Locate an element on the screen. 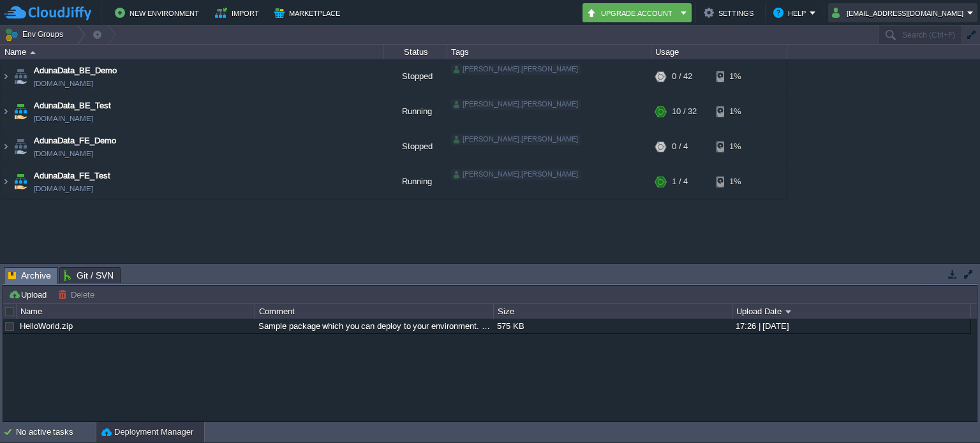 The image size is (980, 443). span: AdunaData_FE_Test is located at coordinates (72, 176).